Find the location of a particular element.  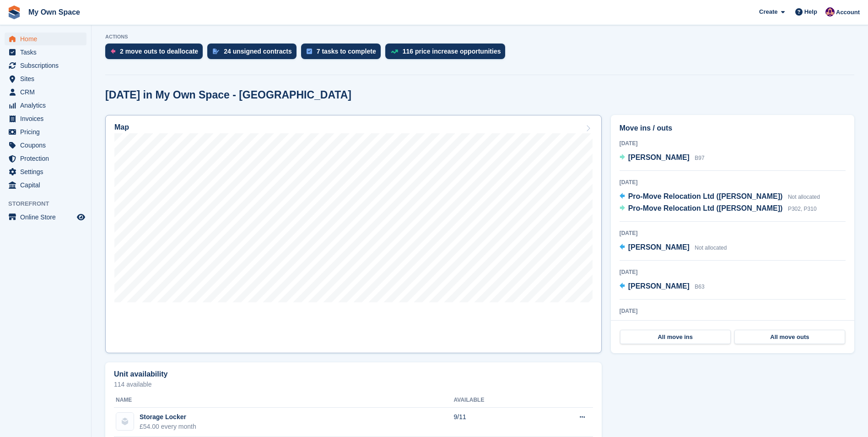

span: Settings is located at coordinates (48, 171).